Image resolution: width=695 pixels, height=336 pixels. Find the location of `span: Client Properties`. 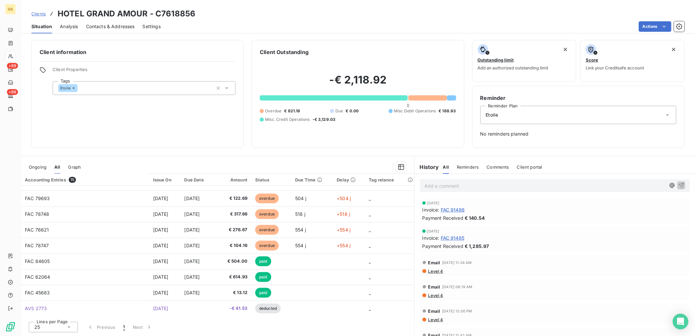

span: Client Properties is located at coordinates (144, 71).